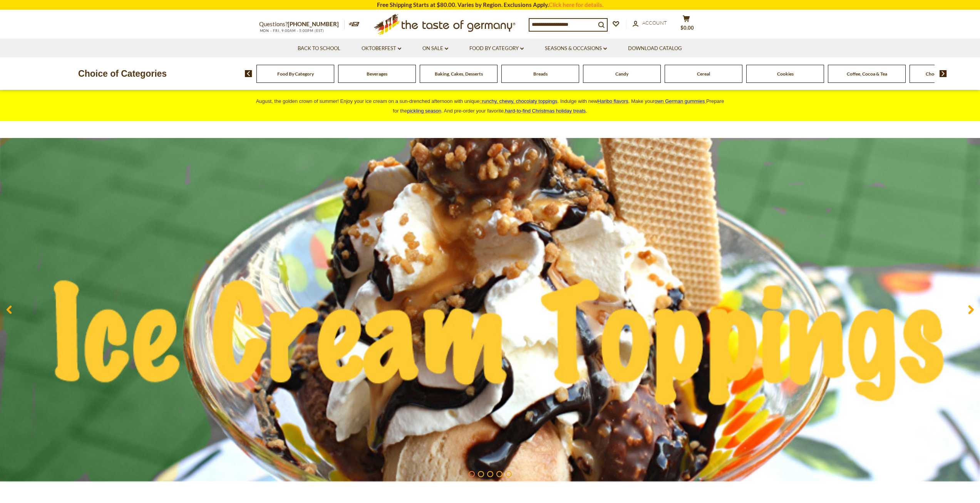 The image size is (980, 503). I want to click on a: own German gummies., so click(680, 101).